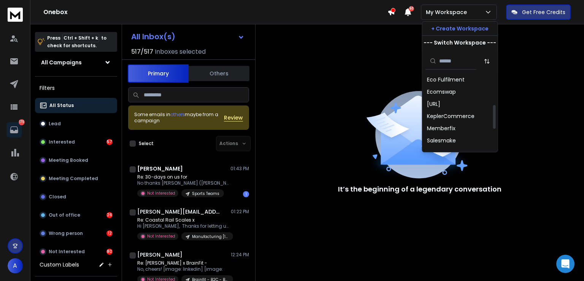 This screenshot has height=281, width=584. I want to click on button: Sort by Sort A-Z, so click(487, 61).